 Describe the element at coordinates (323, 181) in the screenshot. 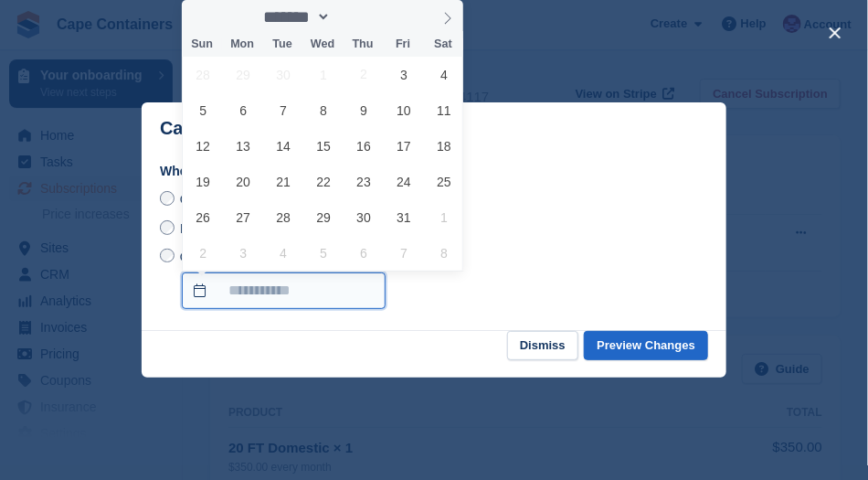

I see `span: October 22, 2025` at that location.